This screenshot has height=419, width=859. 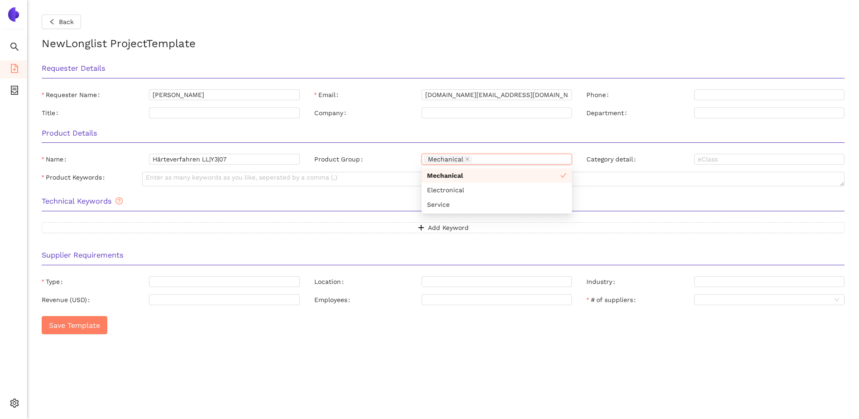 I want to click on h3: Product Details, so click(x=443, y=133).